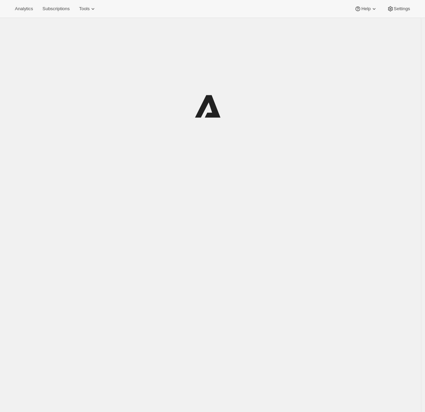 The height and width of the screenshot is (412, 425). What do you see at coordinates (56, 9) in the screenshot?
I see `span: Subscriptions` at bounding box center [56, 9].